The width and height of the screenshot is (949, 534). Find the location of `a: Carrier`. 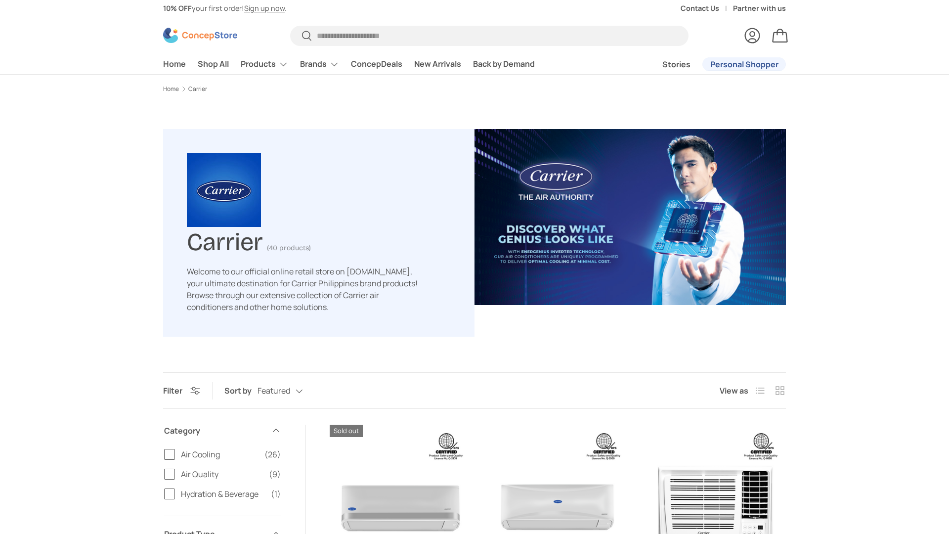

a: Carrier is located at coordinates (198, 89).